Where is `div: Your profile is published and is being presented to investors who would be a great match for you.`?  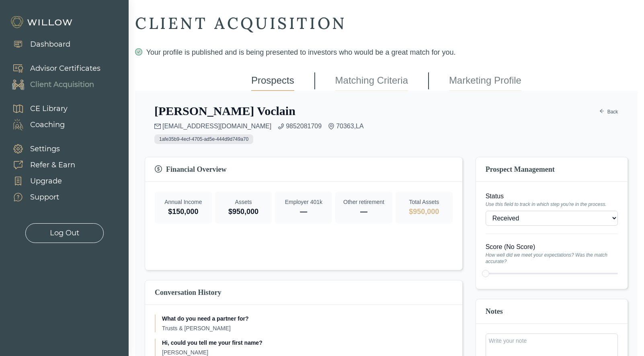 div: Your profile is published and is being presented to investors who would be a great match for you. is located at coordinates (387, 53).